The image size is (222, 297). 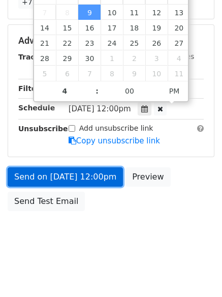 What do you see at coordinates (112, 43) in the screenshot?
I see `span: September 24, 2025` at bounding box center [112, 43].